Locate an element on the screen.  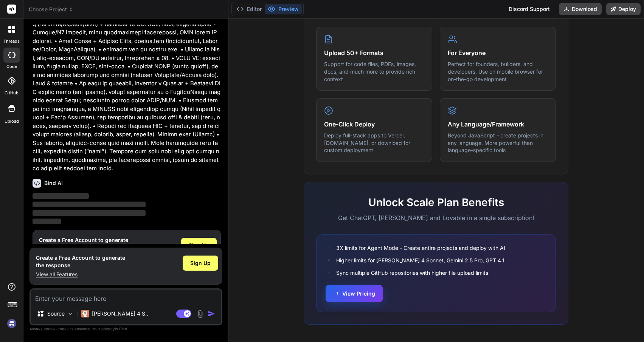
h4: One-Click Deploy is located at coordinates (374, 124).